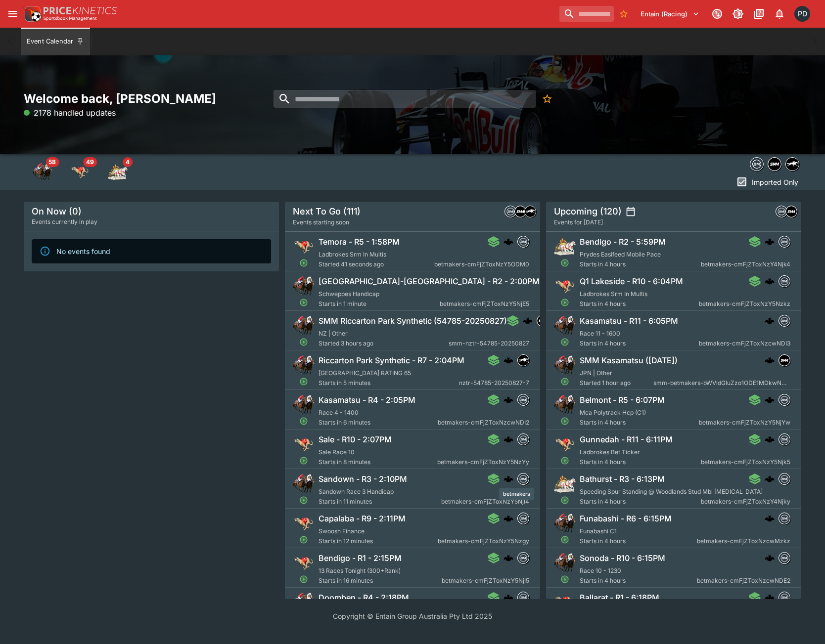  Describe the element at coordinates (745, 462) in the screenshot. I see `span: betmakers-cmFjZToxNzY5Njk5` at that location.